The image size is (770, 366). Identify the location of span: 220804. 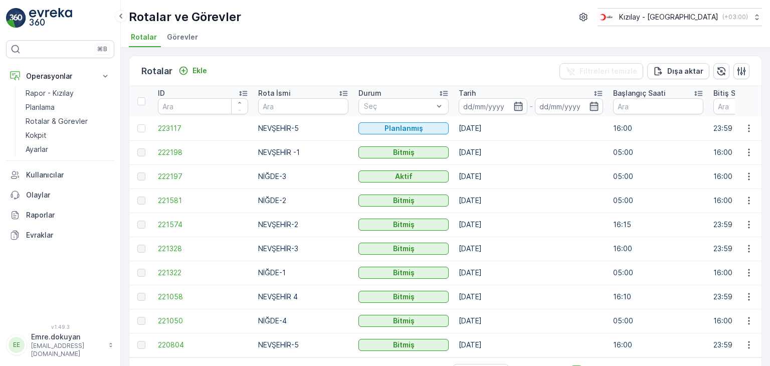
(203, 345).